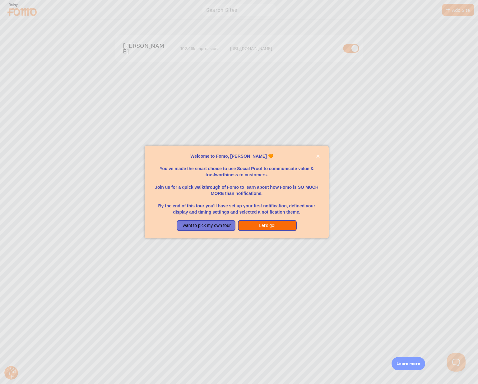 This screenshot has width=478, height=384. What do you see at coordinates (236, 192) in the screenshot?
I see `div: Welcome to Fomo, Brooks Pounders 🧡You&amp;#39;ve made the smart choice to use Social Proof to com...` at bounding box center [236, 192].